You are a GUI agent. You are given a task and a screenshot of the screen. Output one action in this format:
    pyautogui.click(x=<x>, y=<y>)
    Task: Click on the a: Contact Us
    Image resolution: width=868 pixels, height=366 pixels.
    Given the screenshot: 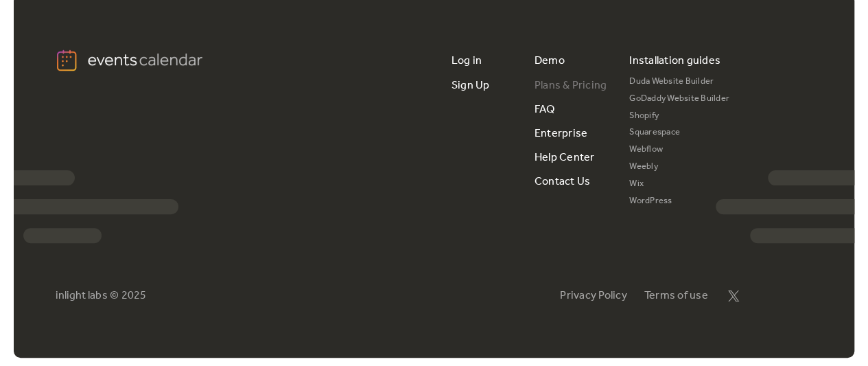 What is the action you would take?
    pyautogui.click(x=562, y=182)
    